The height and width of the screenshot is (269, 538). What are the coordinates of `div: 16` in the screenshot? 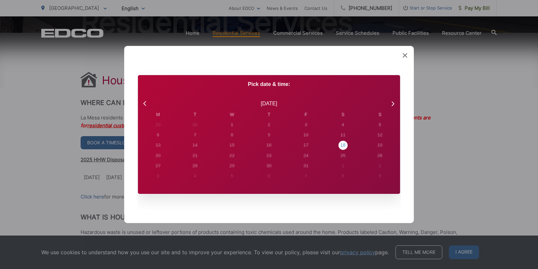 It's located at (269, 145).